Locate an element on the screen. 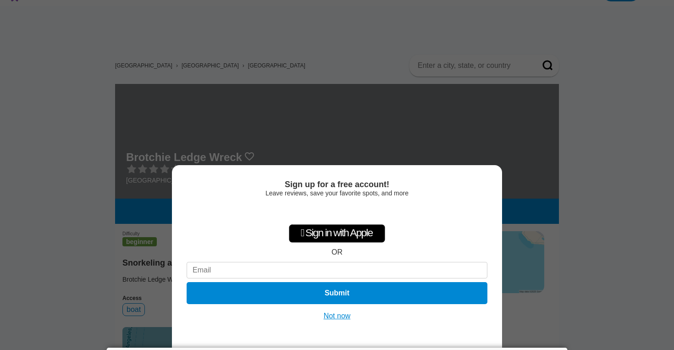  div: OR is located at coordinates (337, 252).